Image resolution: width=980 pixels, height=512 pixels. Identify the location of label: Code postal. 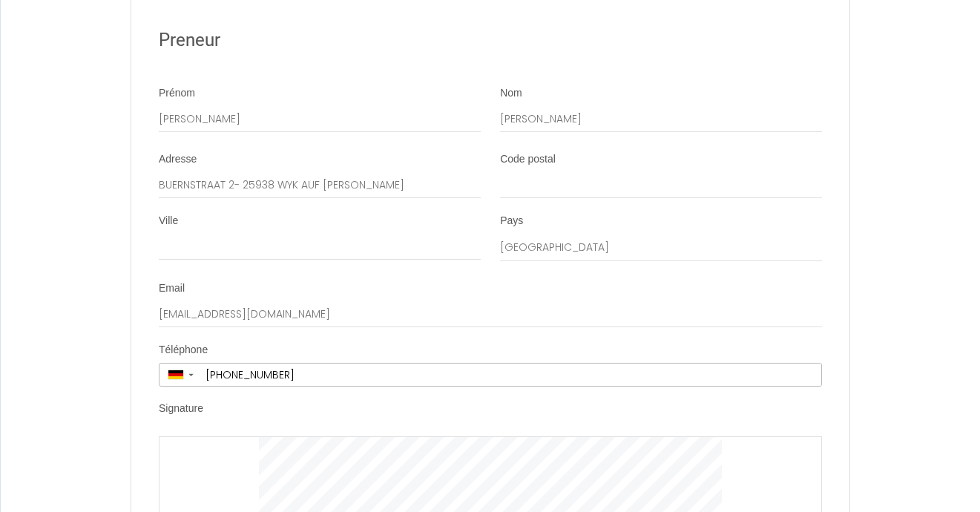
(527, 159).